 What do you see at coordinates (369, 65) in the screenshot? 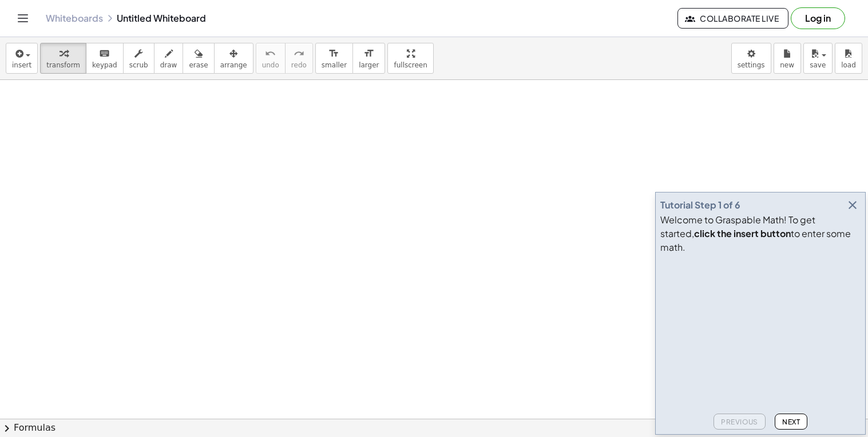
I see `span: larger` at bounding box center [369, 65].